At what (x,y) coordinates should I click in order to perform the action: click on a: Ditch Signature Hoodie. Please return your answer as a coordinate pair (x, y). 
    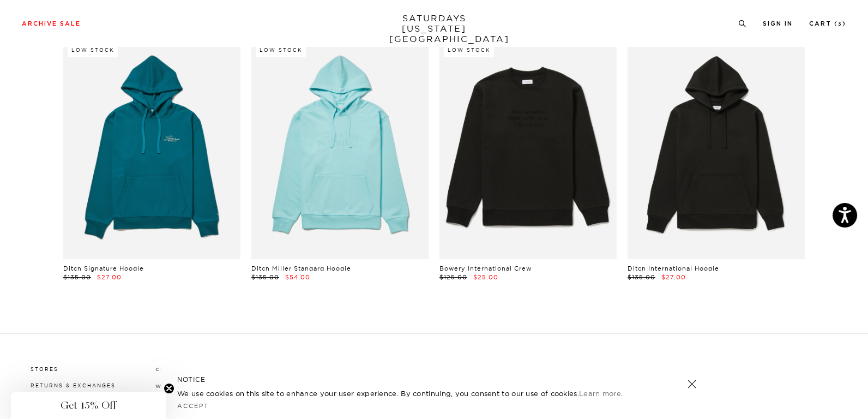
    Looking at the image, I should click on (103, 268).